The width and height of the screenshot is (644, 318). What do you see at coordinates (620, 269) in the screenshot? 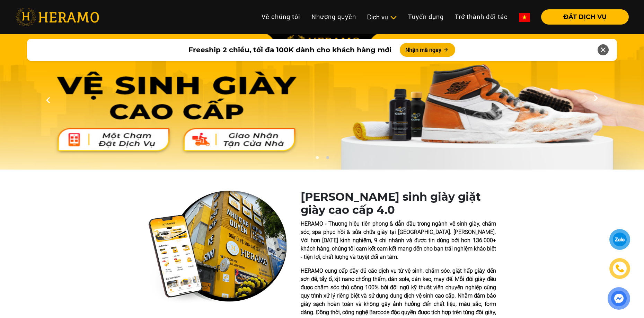
I see `a: phone-icon` at bounding box center [620, 269].